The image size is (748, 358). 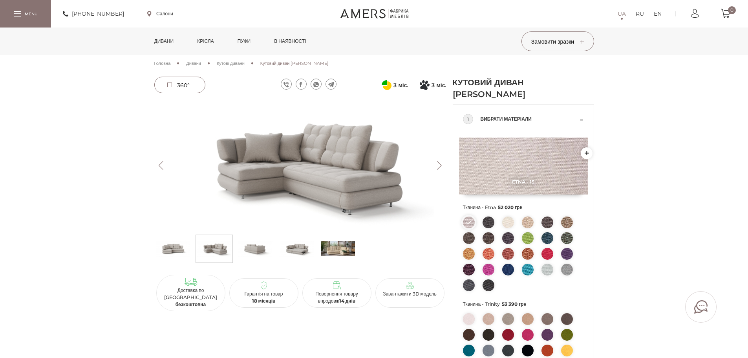 What do you see at coordinates (290, 41) in the screenshot?
I see `a: в наявності` at bounding box center [290, 41].